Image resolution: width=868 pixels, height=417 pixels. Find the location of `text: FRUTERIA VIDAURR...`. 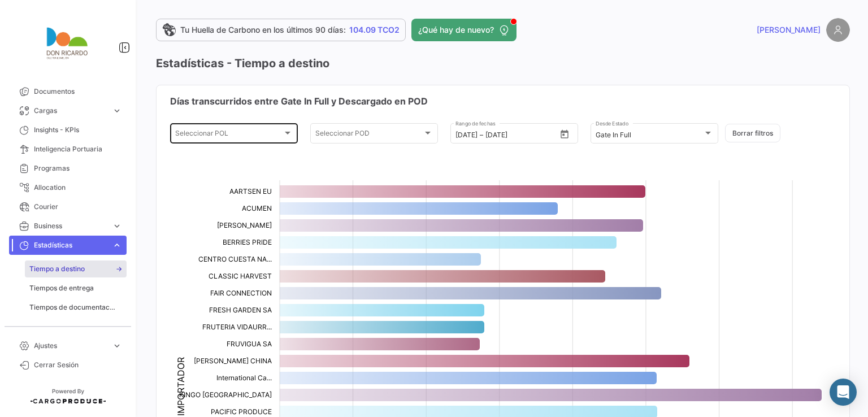

text: FRUTERIA VIDAURR... is located at coordinates (237, 327).